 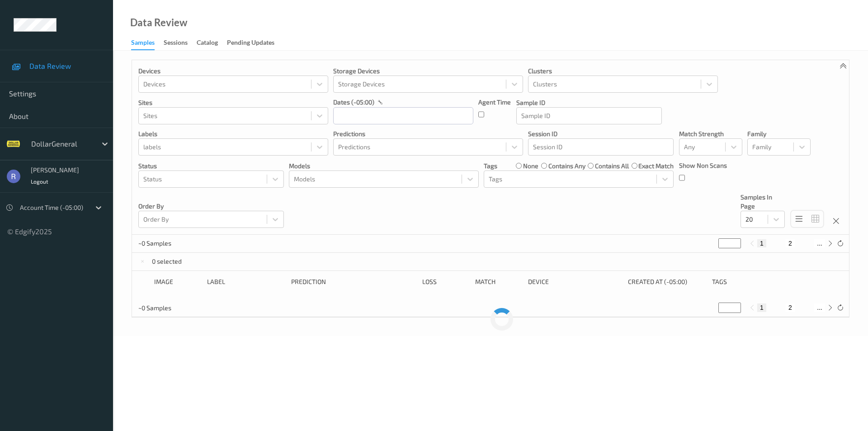 What do you see at coordinates (233, 103) in the screenshot?
I see `p: Sites` at bounding box center [233, 103].